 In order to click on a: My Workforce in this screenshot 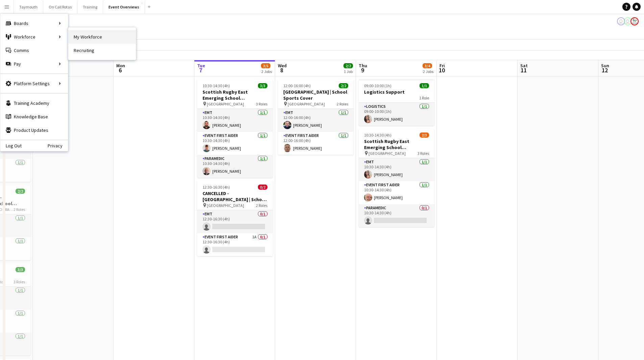, I will do `click(102, 37)`.